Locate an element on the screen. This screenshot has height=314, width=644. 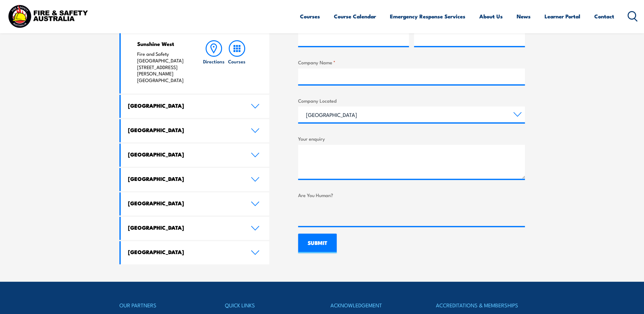
label: Company Name is located at coordinates (411, 62).